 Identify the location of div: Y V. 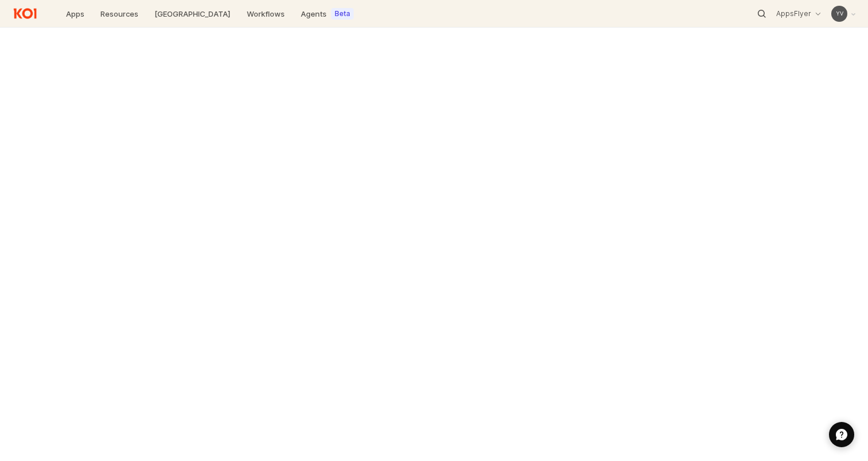
(840, 14).